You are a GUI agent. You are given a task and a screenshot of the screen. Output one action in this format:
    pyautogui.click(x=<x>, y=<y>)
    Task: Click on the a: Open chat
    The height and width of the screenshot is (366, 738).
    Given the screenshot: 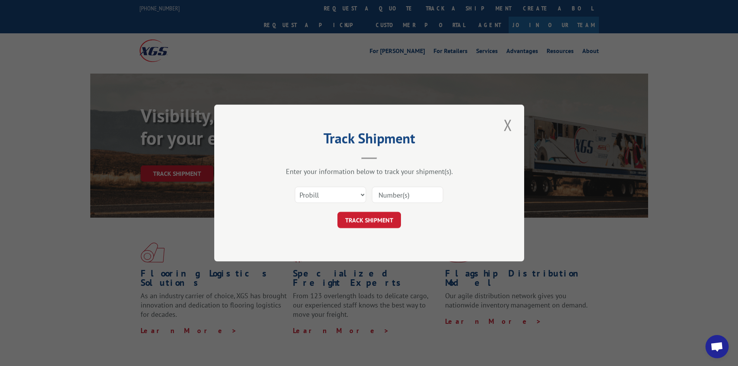 What is the action you would take?
    pyautogui.click(x=717, y=347)
    